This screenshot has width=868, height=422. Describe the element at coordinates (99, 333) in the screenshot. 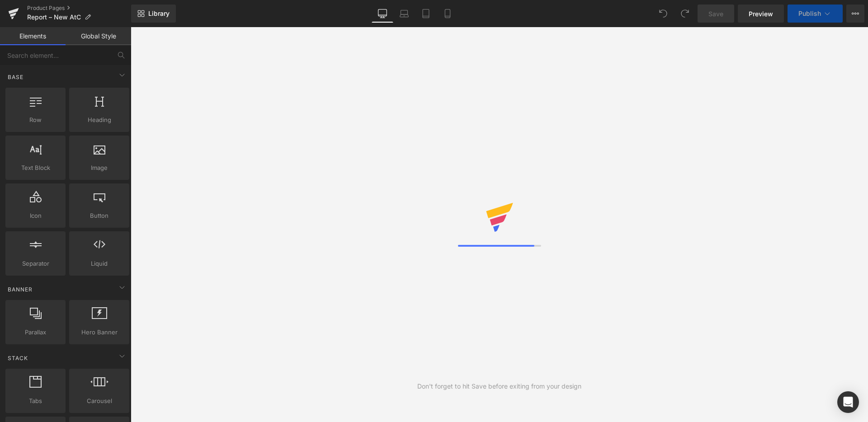

I see `span: Hero Banner` at that location.